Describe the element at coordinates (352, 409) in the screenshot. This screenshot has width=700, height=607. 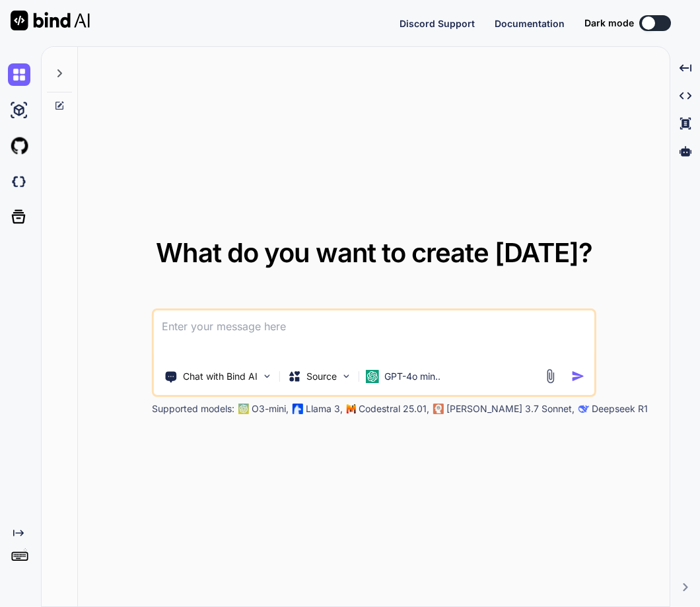
I see `img: Mistral-AI` at that location.